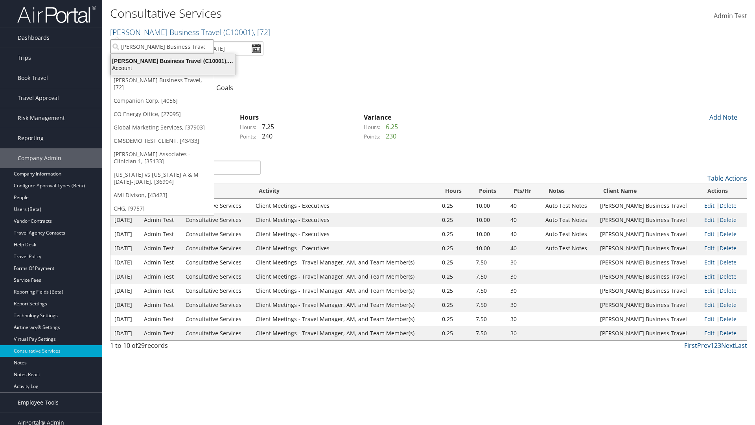  What do you see at coordinates (723, 117) in the screenshot?
I see `div: Add Note` at bounding box center [723, 117].